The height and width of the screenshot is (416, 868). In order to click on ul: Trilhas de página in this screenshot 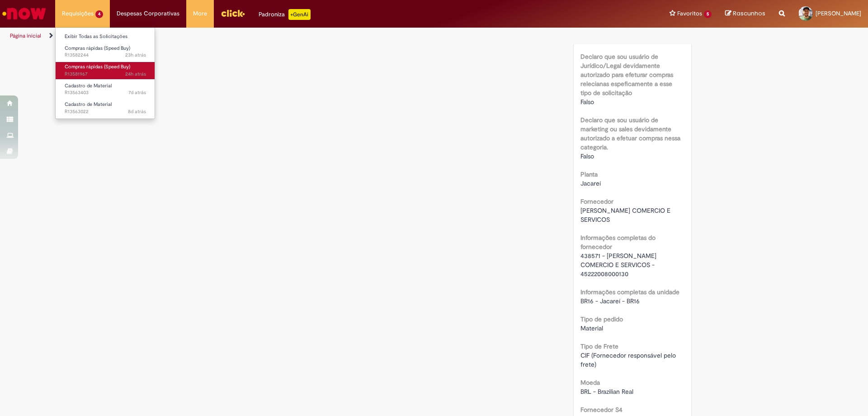, I will do `click(289, 36)`.